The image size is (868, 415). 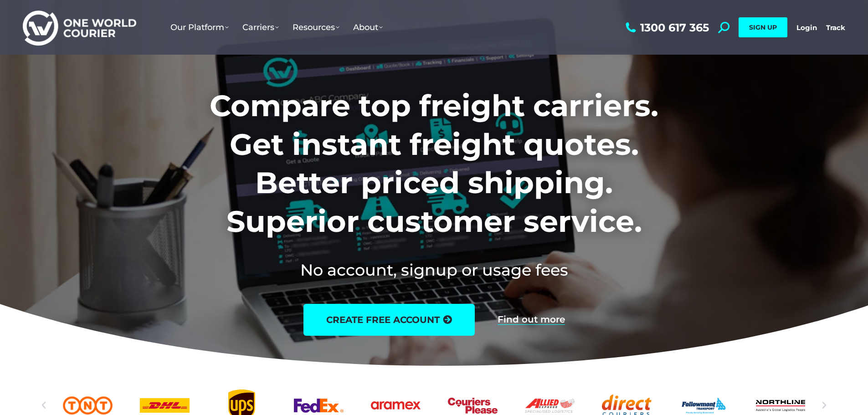 I want to click on a: Our Platform, so click(x=200, y=27).